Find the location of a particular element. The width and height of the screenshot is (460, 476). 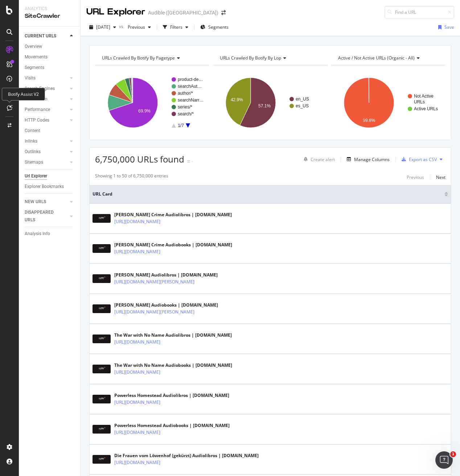

a: Inlinks is located at coordinates (46, 141).